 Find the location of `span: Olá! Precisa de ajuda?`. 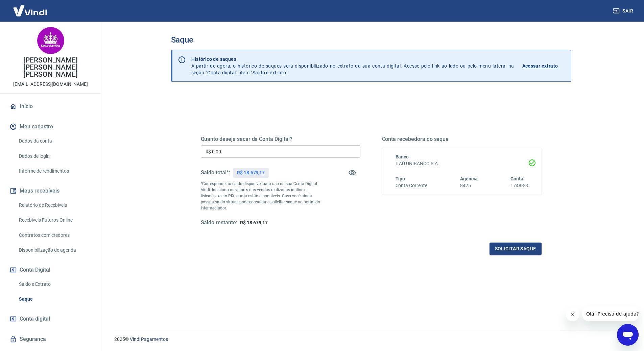

span: Olá! Precisa de ajuda? is located at coordinates (31, 7).